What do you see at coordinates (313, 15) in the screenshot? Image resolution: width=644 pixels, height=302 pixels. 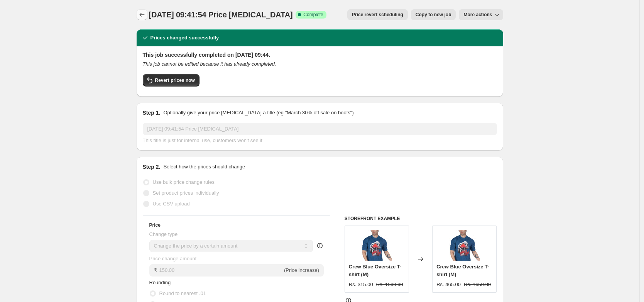 I see `span: Complete` at bounding box center [313, 15].